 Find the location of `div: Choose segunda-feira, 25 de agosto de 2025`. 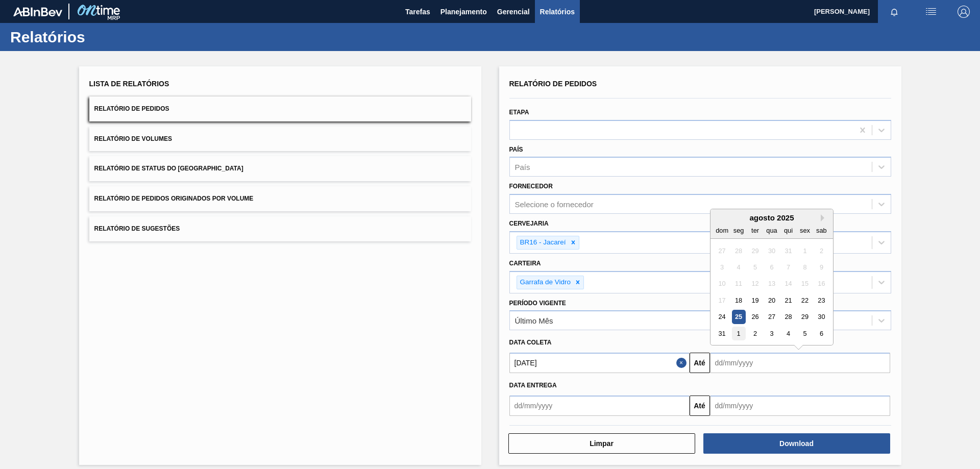

div: Choose segunda-feira, 25 de agosto de 2025 is located at coordinates (738, 317).